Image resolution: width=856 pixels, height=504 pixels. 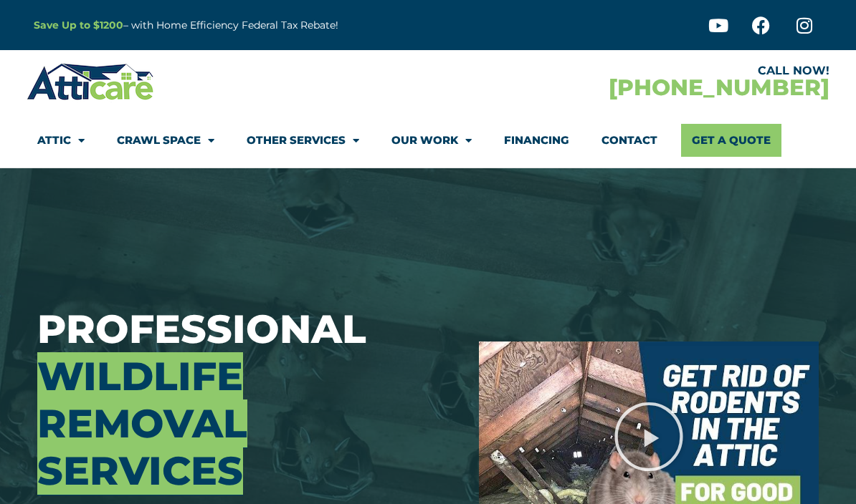 What do you see at coordinates (428, 140) in the screenshot?
I see `nav: Menu` at bounding box center [428, 140].